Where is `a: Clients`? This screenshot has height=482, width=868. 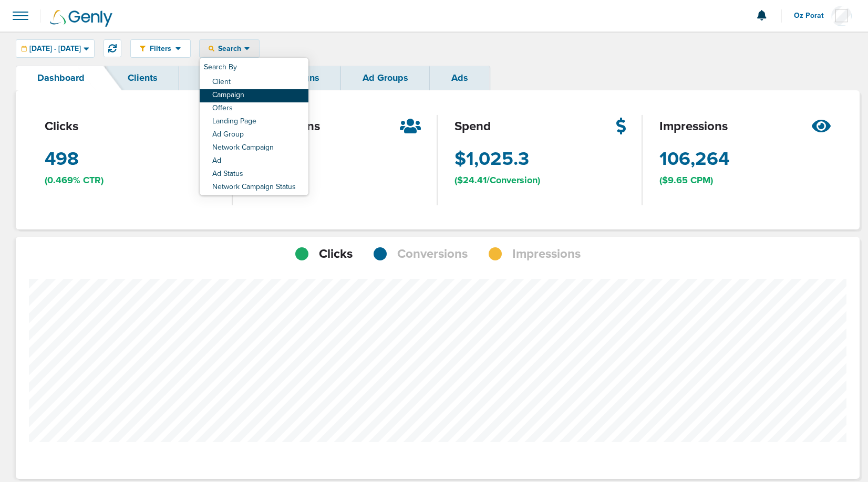
a: Clients is located at coordinates (142, 78).